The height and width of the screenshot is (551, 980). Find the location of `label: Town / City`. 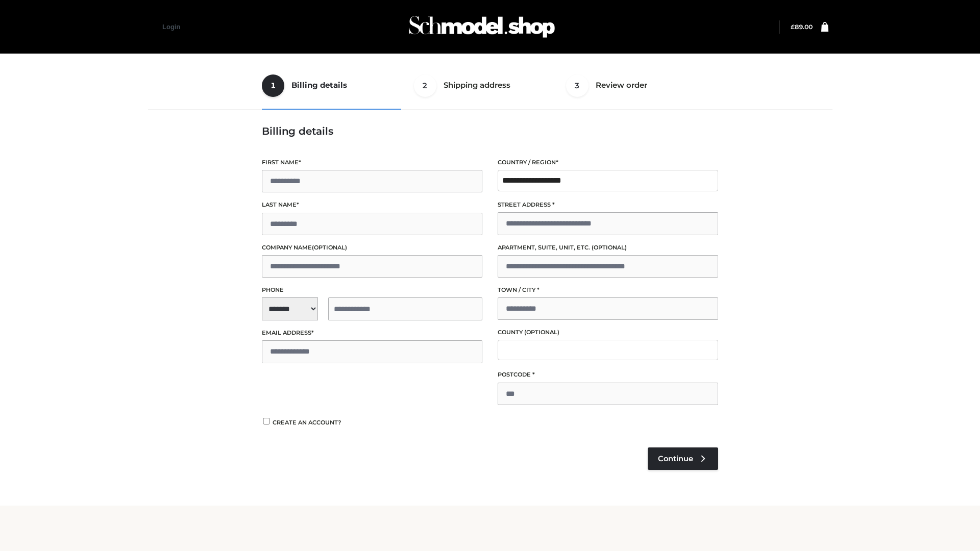

label: Town / City is located at coordinates (608, 289).